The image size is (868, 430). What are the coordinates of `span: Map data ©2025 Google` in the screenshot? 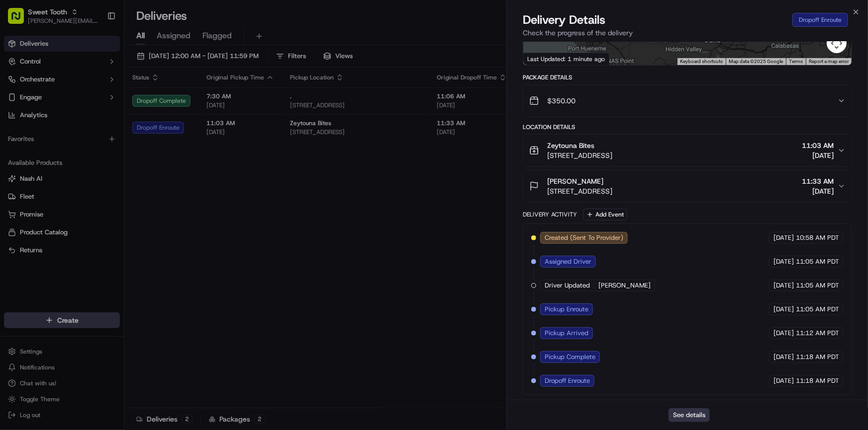 It's located at (755, 61).